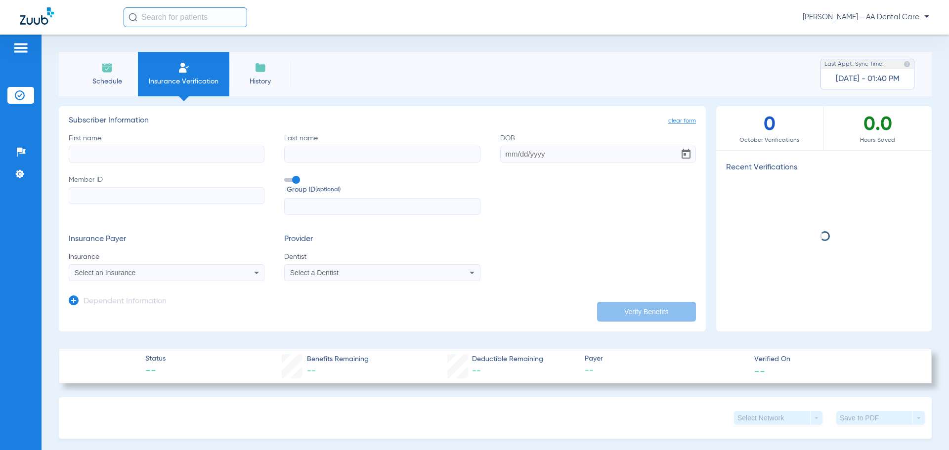 This screenshot has height=450, width=949. I want to click on span: Group ID, so click(383, 190).